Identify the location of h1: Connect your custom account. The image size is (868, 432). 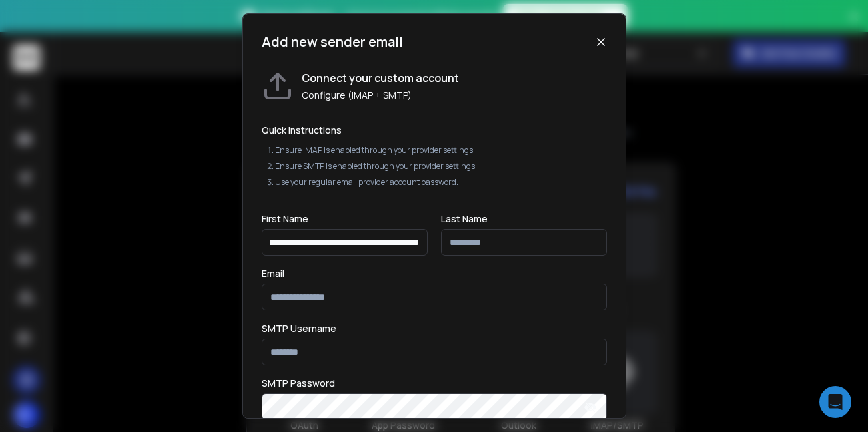
(380, 78).